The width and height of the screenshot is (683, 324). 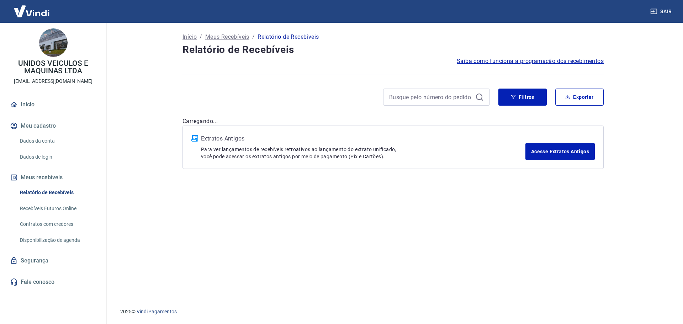 What do you see at coordinates (393, 121) in the screenshot?
I see `p: Carregando...` at bounding box center [393, 121].